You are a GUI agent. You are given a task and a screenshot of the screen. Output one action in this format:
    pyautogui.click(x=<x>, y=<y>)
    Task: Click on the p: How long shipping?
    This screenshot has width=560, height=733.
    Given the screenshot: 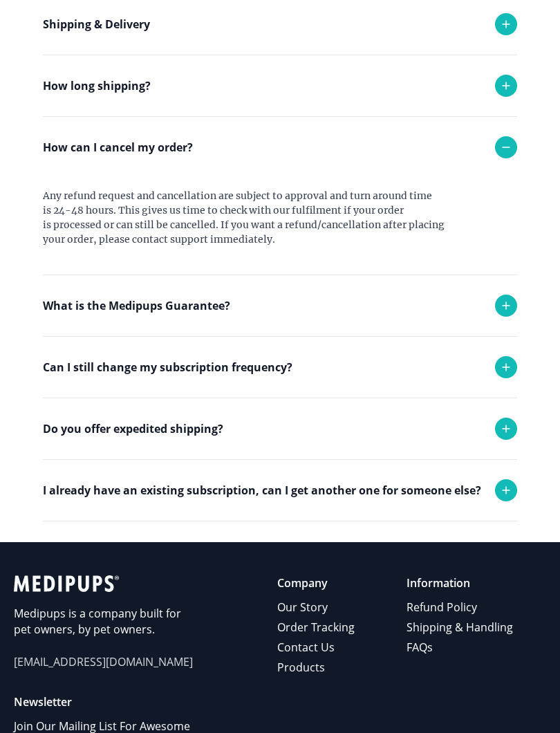 What is the action you would take?
    pyautogui.click(x=97, y=85)
    